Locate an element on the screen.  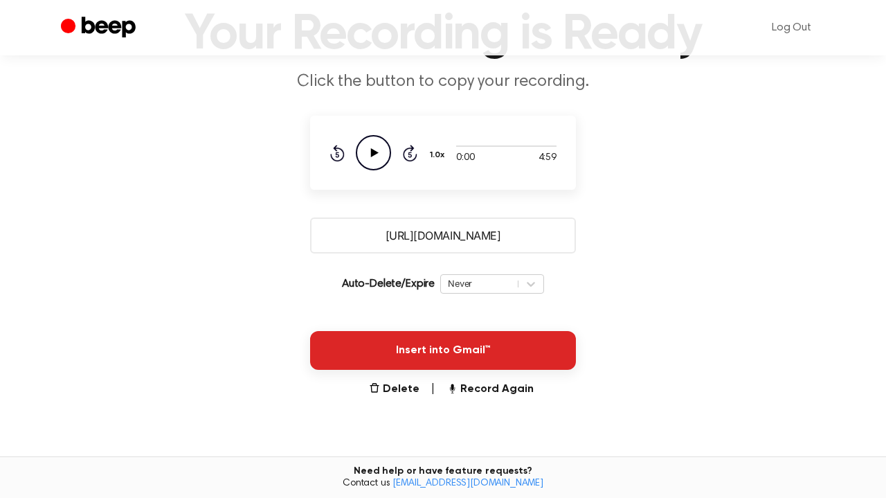
div: Never is located at coordinates (479, 283).